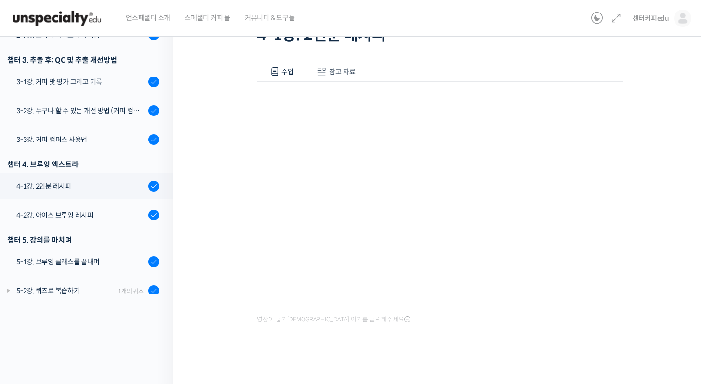  Describe the element at coordinates (130, 291) in the screenshot. I see `div: 1개의 퀴즈` at that location.